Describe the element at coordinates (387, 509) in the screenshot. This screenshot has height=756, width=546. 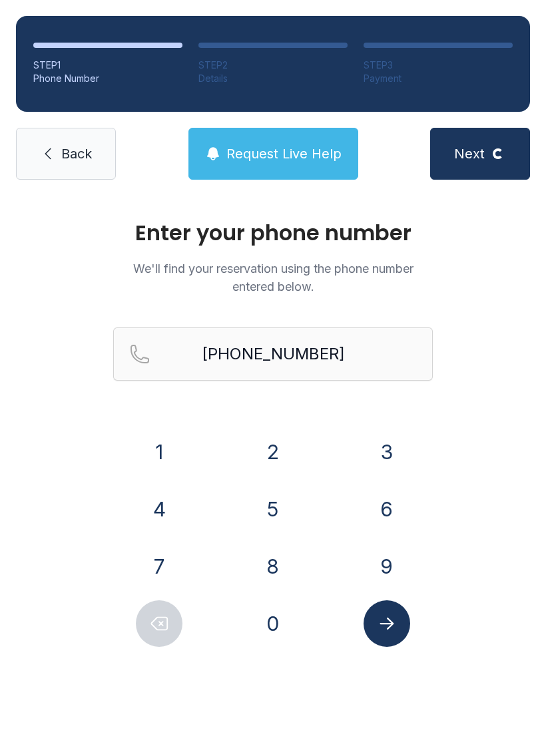
I see `button: 6` at that location.